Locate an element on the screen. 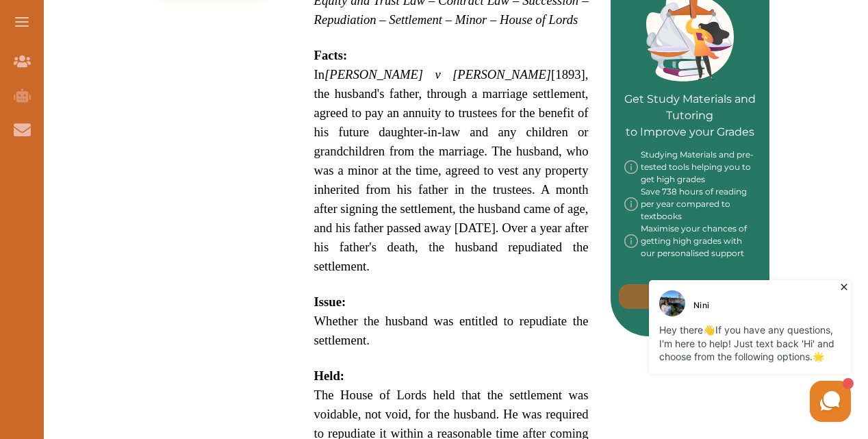 Image resolution: width=868 pixels, height=439 pixels. img: Nini is located at coordinates (133, 27).